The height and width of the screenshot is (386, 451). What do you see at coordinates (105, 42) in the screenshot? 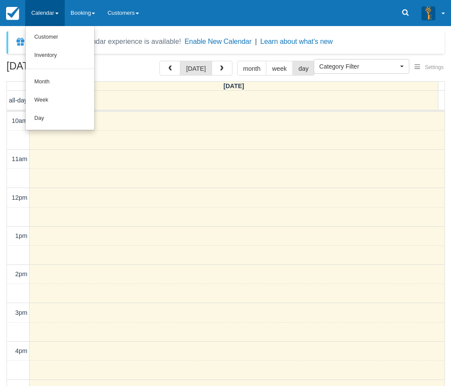
I see `div: A new Booking Calendar experience is available!` at bounding box center [105, 42].